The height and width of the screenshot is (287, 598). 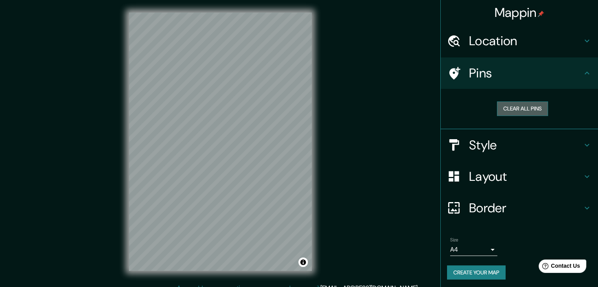 What do you see at coordinates (519, 177) in the screenshot?
I see `div: Layout` at bounding box center [519, 177].